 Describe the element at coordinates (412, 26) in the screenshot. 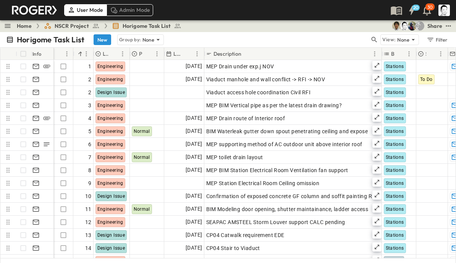

I see `img: Joshua Whisenant (josh@tryroger.com)` at that location.